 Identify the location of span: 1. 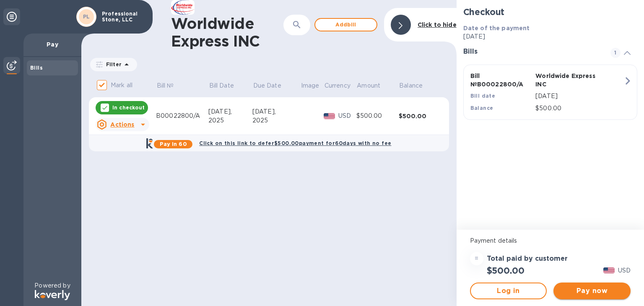
(616, 53).